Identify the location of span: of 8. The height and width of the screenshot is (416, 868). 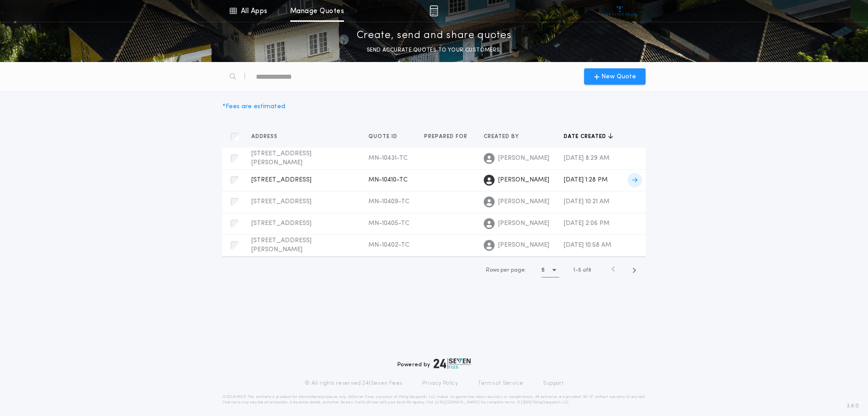
(587, 270).